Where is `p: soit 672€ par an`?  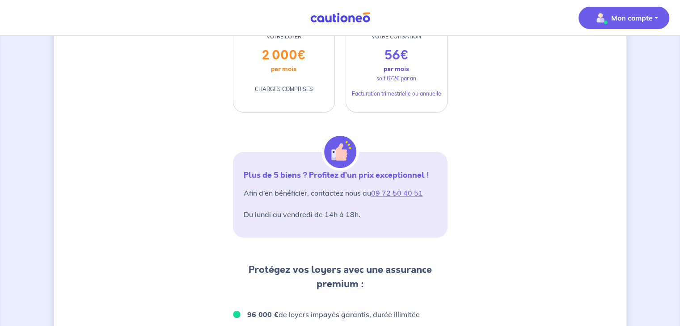 p: soit 672€ par an is located at coordinates (396, 79).